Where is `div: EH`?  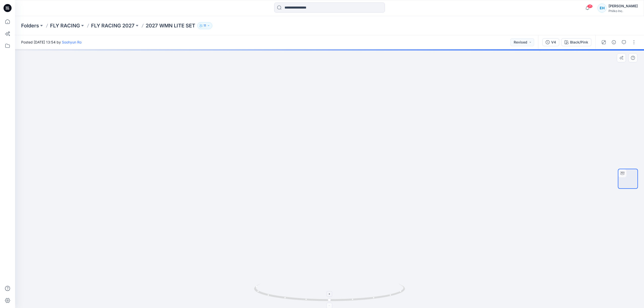 div: EH is located at coordinates (602, 8).